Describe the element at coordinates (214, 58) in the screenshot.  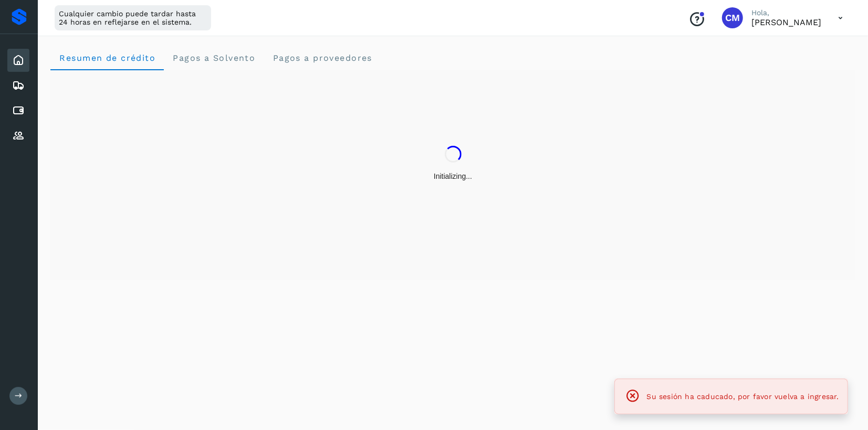
I see `span: Pagos a Solvento` at that location.